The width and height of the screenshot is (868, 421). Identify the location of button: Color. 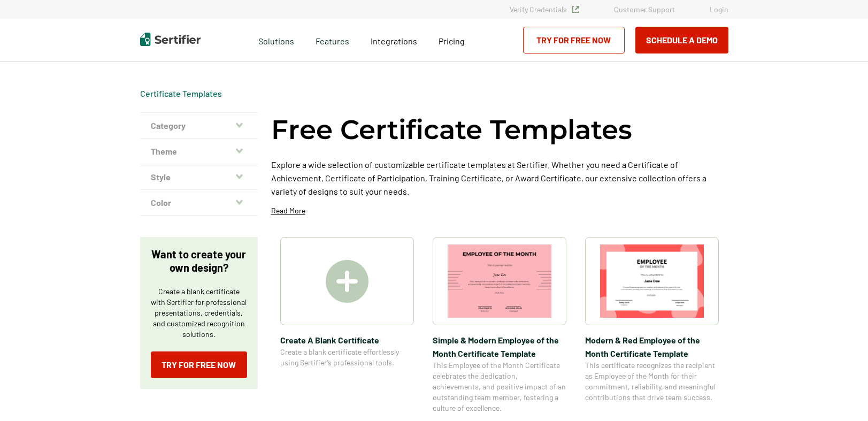
(199, 203).